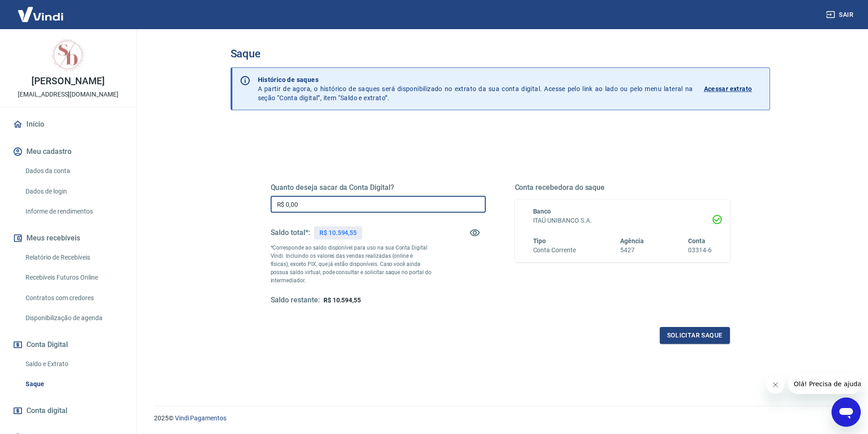 The image size is (868, 434). I want to click on p: R$ 10.594,55, so click(338, 233).